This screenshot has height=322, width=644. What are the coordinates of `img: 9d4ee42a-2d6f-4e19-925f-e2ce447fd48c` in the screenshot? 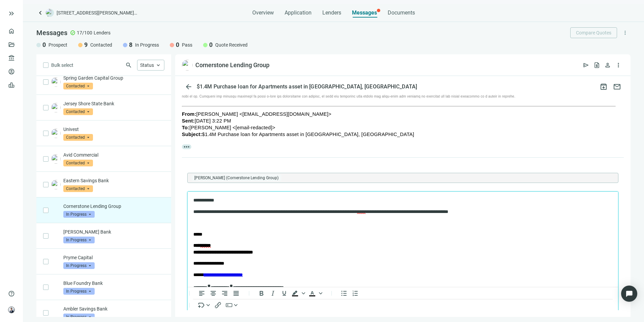 It's located at (56, 159).